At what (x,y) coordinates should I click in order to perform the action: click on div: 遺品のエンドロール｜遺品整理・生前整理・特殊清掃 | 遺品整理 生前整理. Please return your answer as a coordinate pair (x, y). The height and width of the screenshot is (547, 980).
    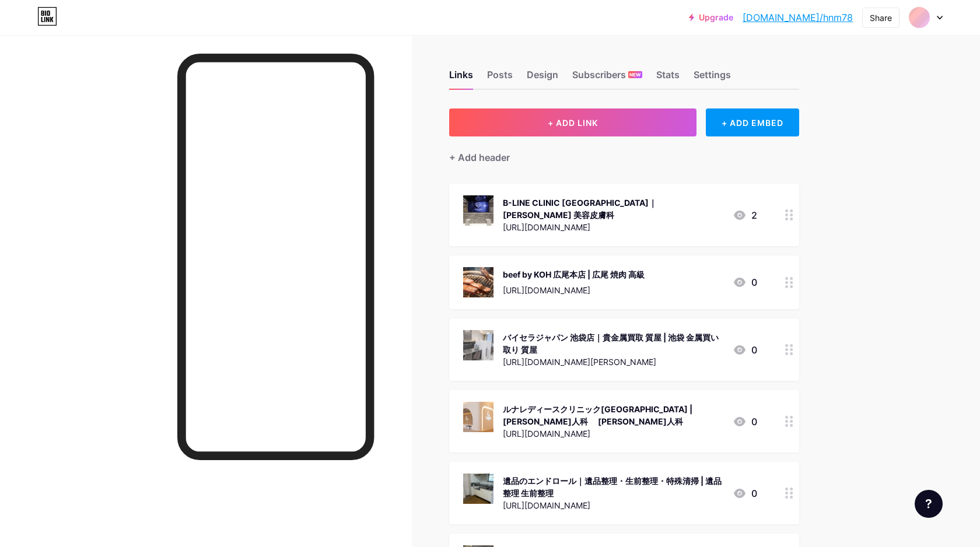
    Looking at the image, I should click on (613, 487).